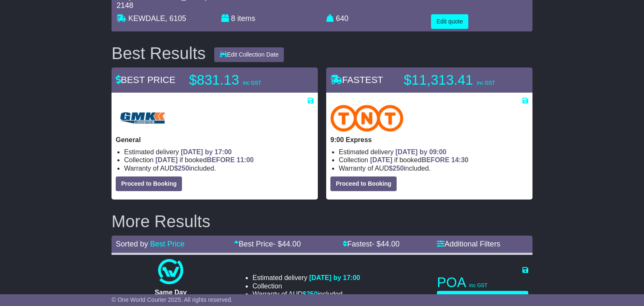  I want to click on img: One World Courier: Same Day Nationwide(quotes take 0.5-1 hour), so click(171, 272).